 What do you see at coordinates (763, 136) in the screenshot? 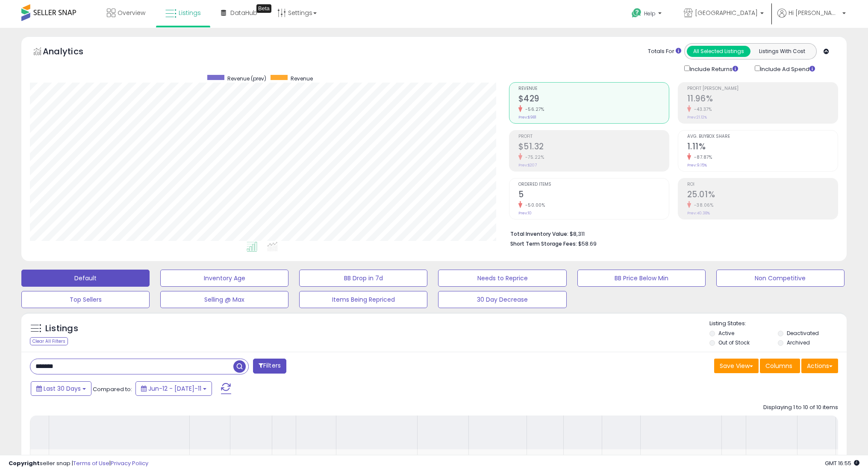
I see `span: Avg. Buybox Share` at bounding box center [763, 136].